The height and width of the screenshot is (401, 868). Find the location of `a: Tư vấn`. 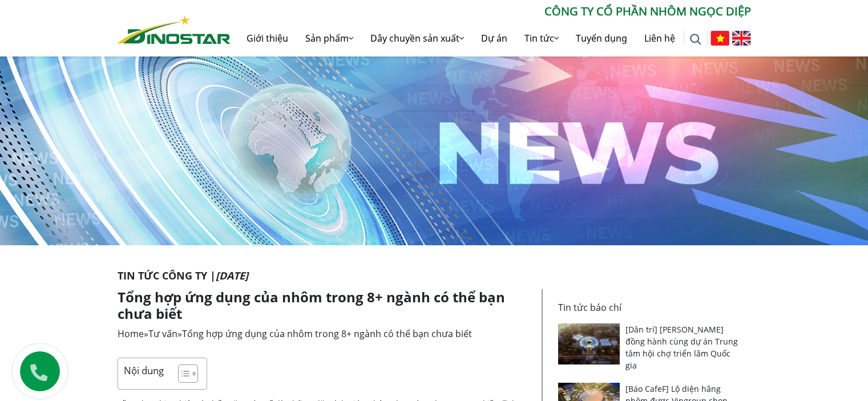

a: Tư vấn is located at coordinates (163, 334).